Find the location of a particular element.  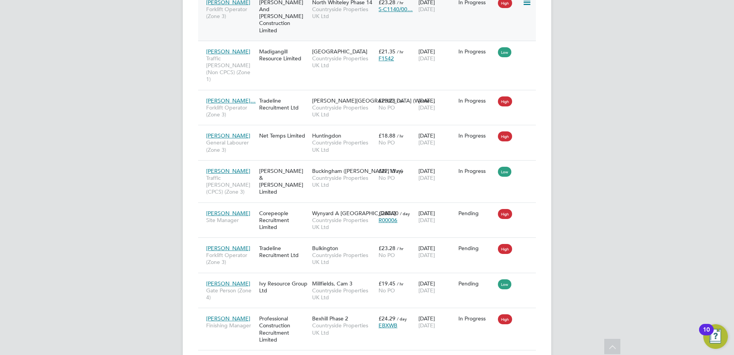

span: General Labourer (Zone 3) is located at coordinates (231, 146).